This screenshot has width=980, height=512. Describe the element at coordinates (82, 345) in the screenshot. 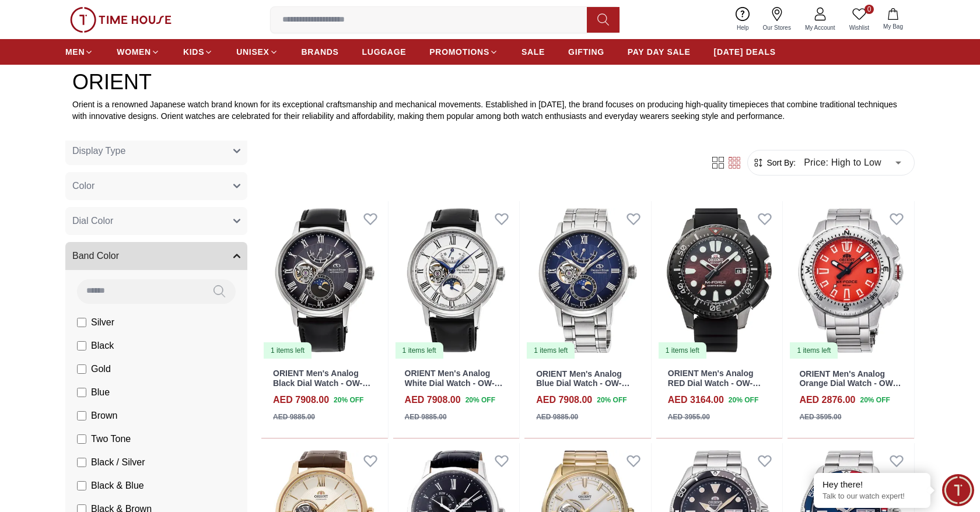

I see `input: Black` at that location.